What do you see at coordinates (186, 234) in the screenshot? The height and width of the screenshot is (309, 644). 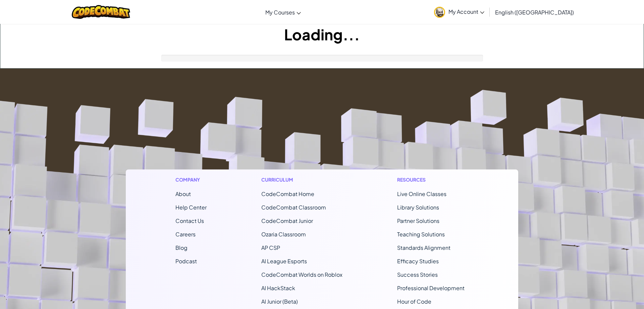 I see `a: Careers` at bounding box center [186, 234].